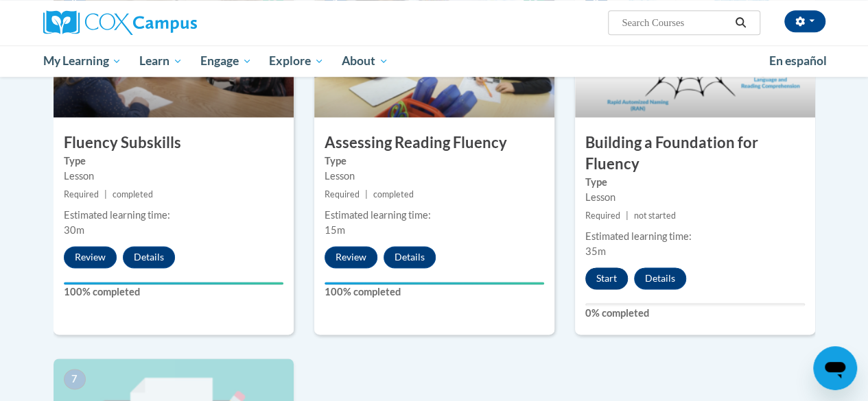 This screenshot has height=401, width=868. I want to click on div: Main menu, so click(434, 61).